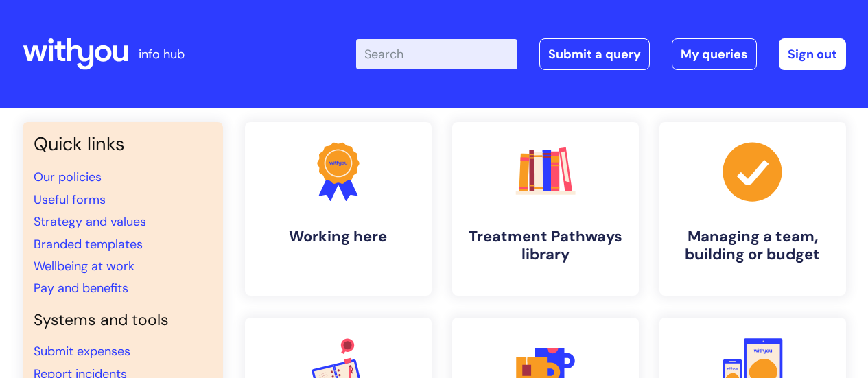 This screenshot has width=868, height=378. What do you see at coordinates (594, 55) in the screenshot?
I see `a: Submit a query` at bounding box center [594, 55].